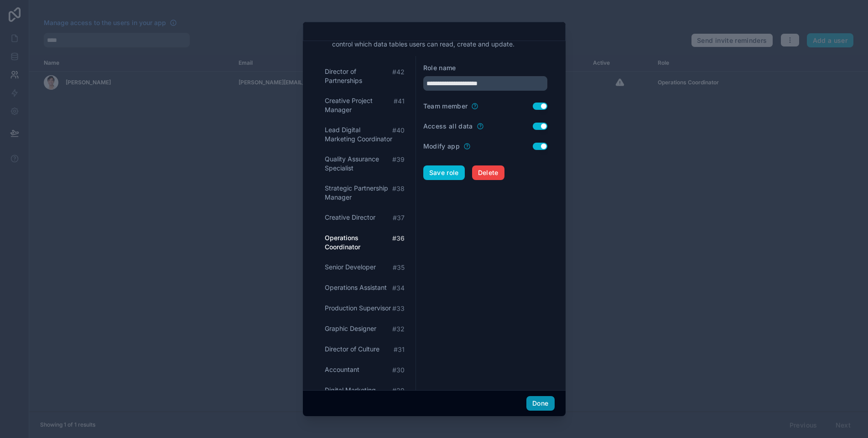 This screenshot has height=438, width=868. Describe the element at coordinates (444, 173) in the screenshot. I see `button: Save role` at that location.